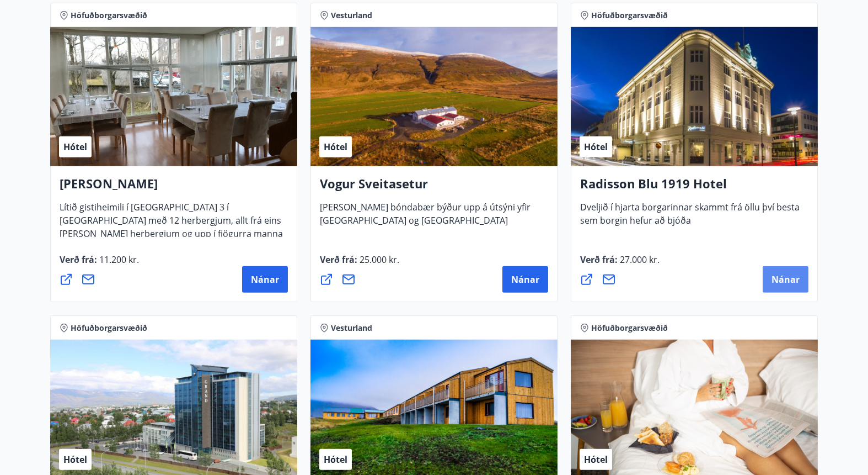  What do you see at coordinates (694, 188) in the screenshot?
I see `h4: Radisson Blu 1919 Hotel` at bounding box center [694, 188].